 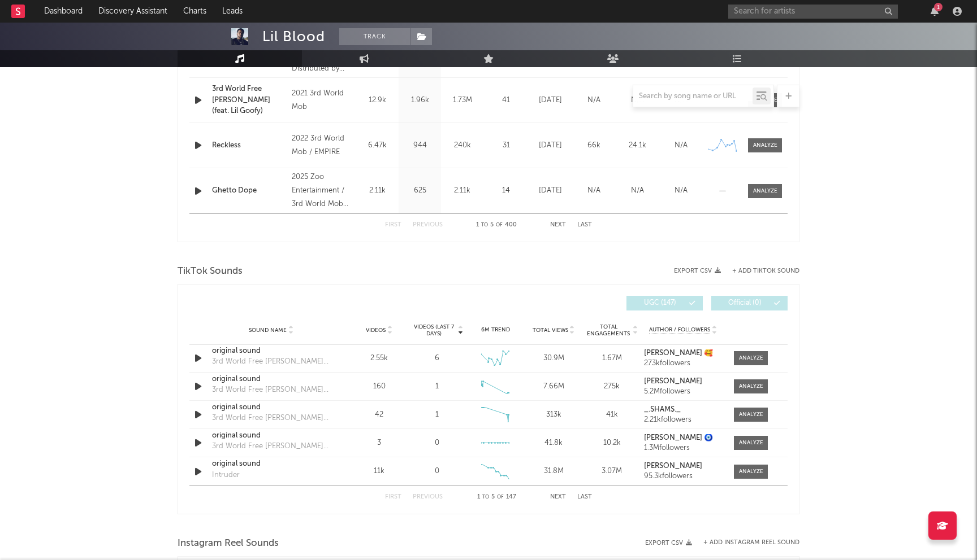 I want to click on div: 7.66M, so click(x=553, y=387).